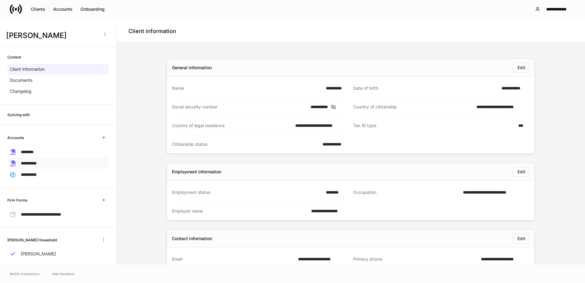  What do you see at coordinates (92, 9) in the screenshot?
I see `button: Onboarding` at bounding box center [92, 9].